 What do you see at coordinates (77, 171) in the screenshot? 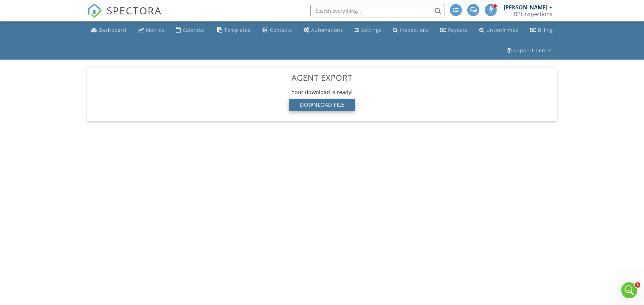
I see `div: I'm using APPLICA, which is an AI run Enewsletter and using Zapier to pull info from Spectora ove...` at bounding box center [77, 171].